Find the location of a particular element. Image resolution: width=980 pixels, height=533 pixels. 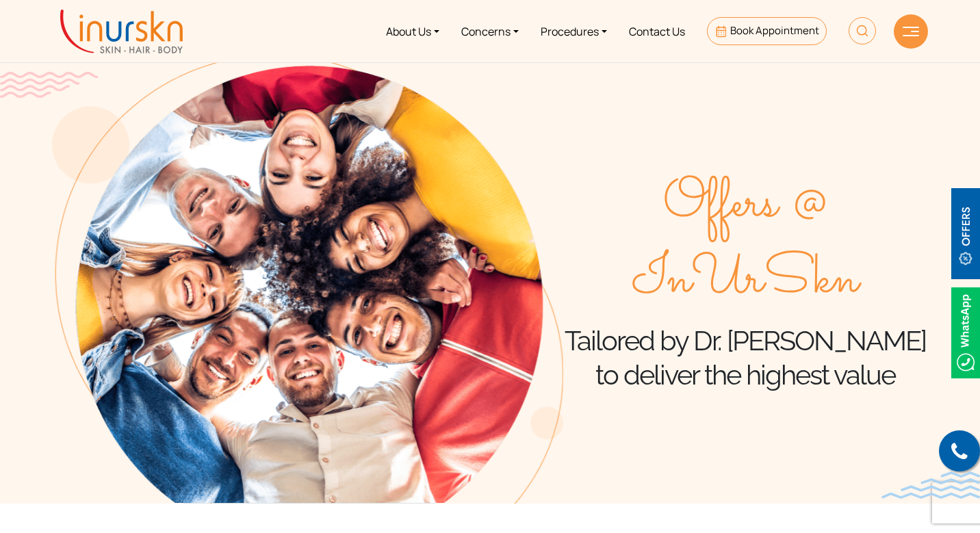

span: Offers @ InUrSkn is located at coordinates (745, 242).